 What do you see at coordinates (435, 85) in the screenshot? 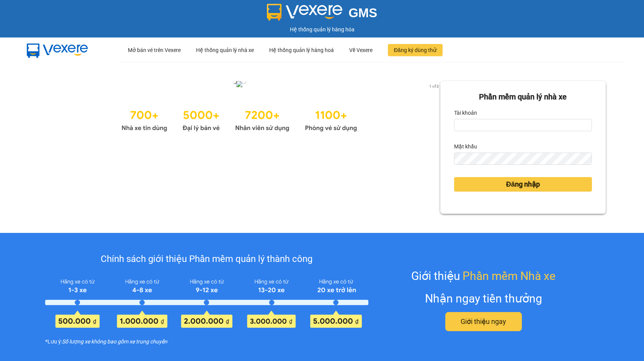
I see `button: next slide / item` at bounding box center [435, 85].